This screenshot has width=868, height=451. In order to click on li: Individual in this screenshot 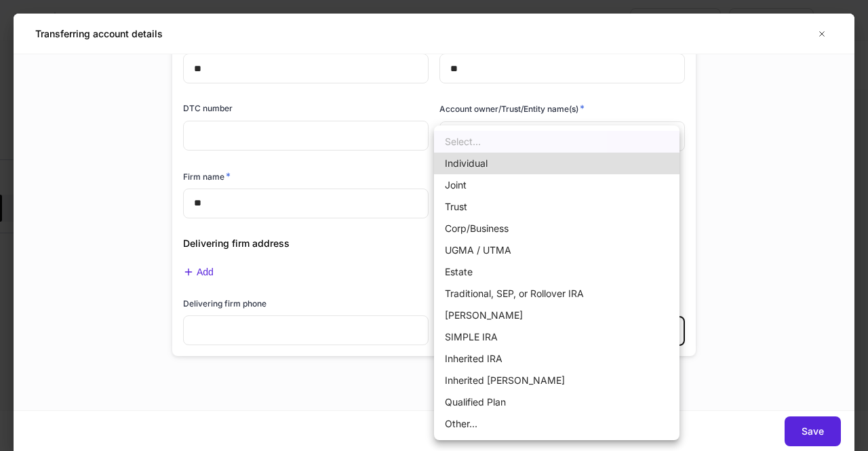, I will do `click(557, 163)`.